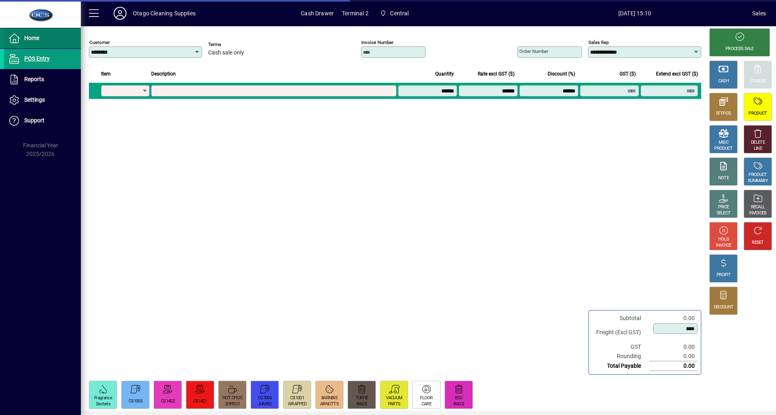  I want to click on div: VACUUM, so click(394, 398).